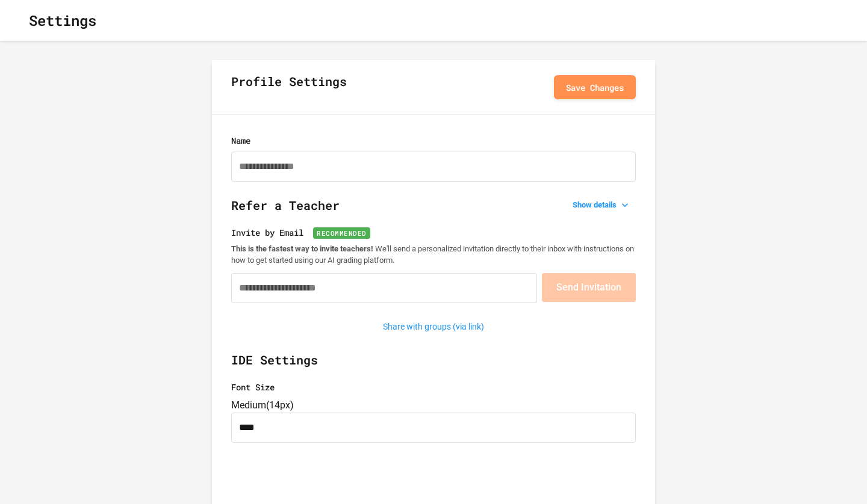 The height and width of the screenshot is (504, 867). Describe the element at coordinates (601, 205) in the screenshot. I see `button: Show details` at that location.